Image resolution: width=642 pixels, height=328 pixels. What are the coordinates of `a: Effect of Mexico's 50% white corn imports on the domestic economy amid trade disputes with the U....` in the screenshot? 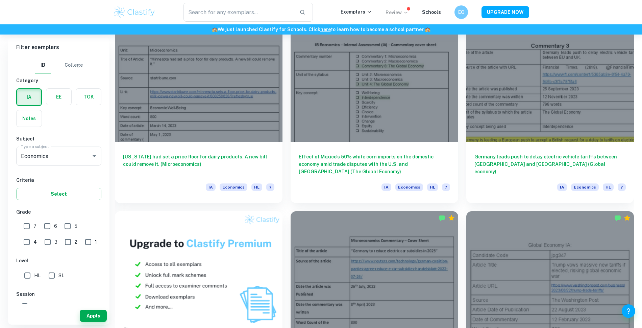 It's located at (375, 110).